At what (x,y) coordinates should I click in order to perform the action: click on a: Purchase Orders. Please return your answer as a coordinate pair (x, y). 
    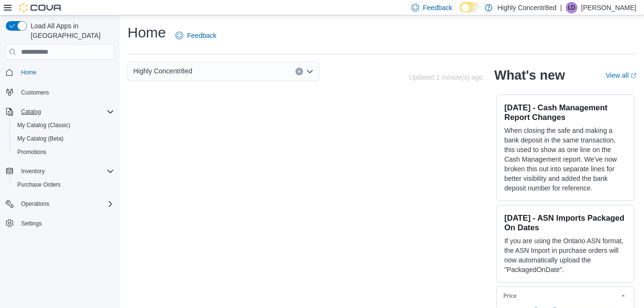
    Looking at the image, I should click on (39, 185).